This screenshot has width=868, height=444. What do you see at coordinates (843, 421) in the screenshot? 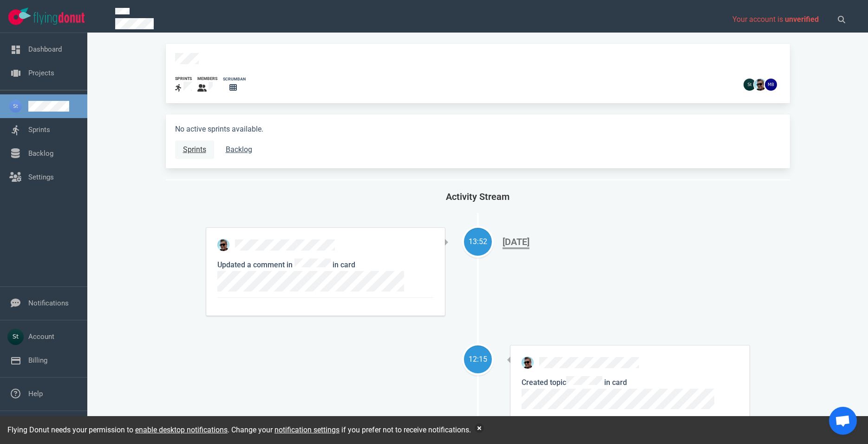
I see `div: Open chat` at bounding box center [843, 421].